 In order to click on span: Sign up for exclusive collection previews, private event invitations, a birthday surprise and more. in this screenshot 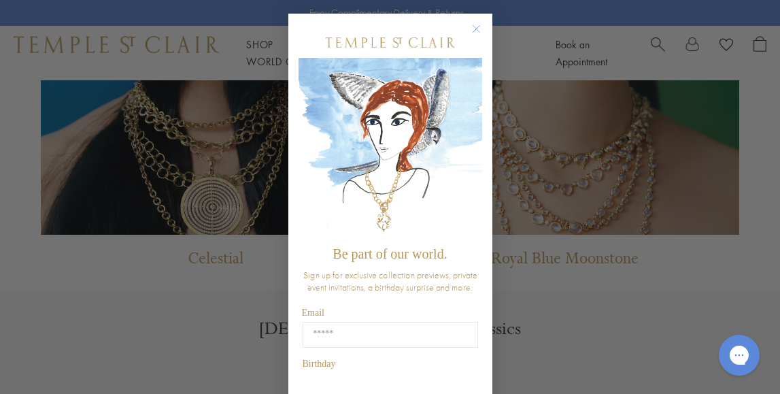, I will do `click(390, 281)`.